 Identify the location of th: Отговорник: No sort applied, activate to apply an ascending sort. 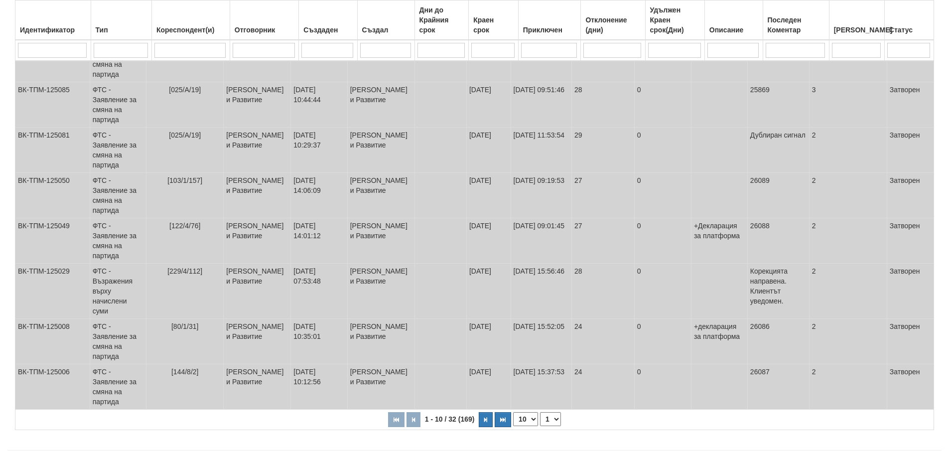
(264, 20).